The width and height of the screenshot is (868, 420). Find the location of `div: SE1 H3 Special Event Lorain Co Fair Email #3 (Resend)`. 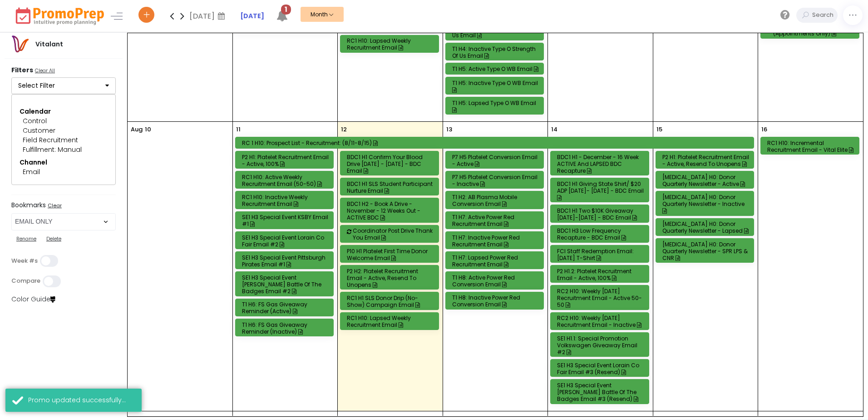

div: SE1 H3 Special Event Lorain Co Fair Email #3 (Resend) is located at coordinates (601, 368).